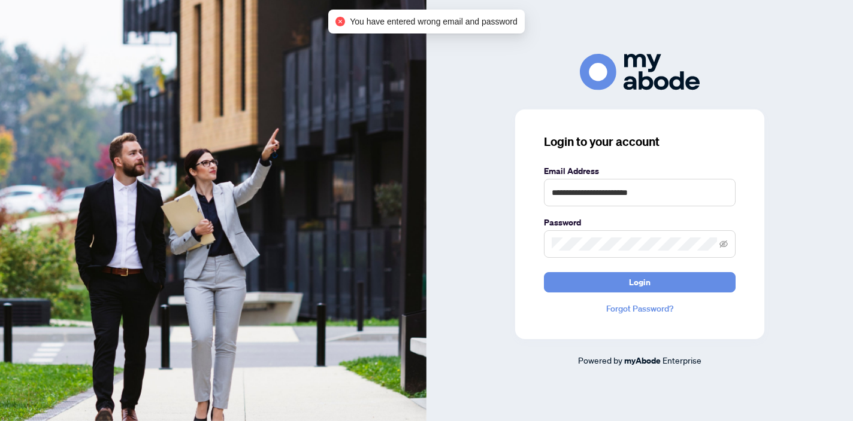  I want to click on span: close-circle, so click(340, 22).